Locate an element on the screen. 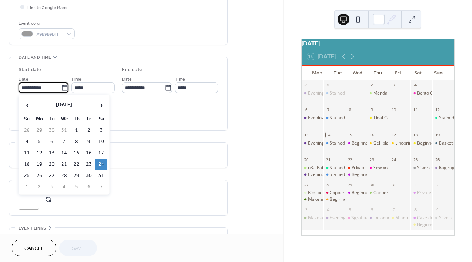 This screenshot has width=472, height=262. div: 18 is located at coordinates (415, 134).